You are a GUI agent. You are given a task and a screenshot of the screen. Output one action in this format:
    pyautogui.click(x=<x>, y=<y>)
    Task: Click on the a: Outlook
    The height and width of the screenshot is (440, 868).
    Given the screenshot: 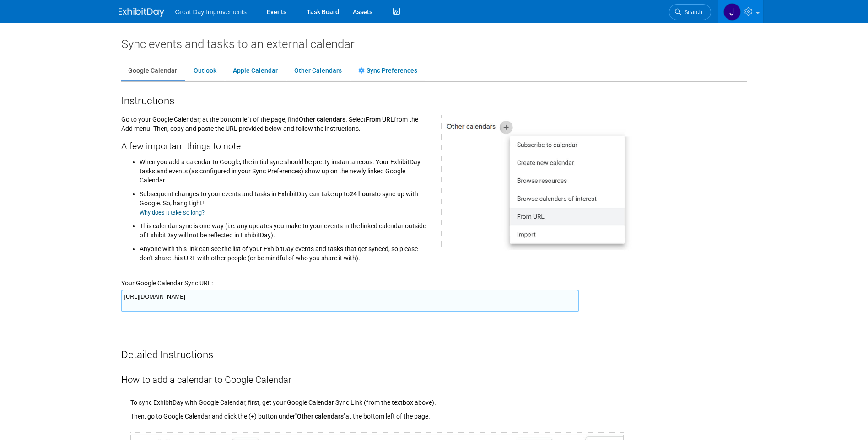 What is the action you would take?
    pyautogui.click(x=205, y=71)
    